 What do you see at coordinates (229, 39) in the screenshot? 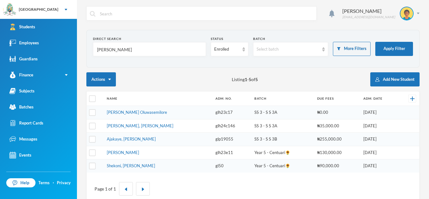
I see `div: Status` at bounding box center [229, 39].